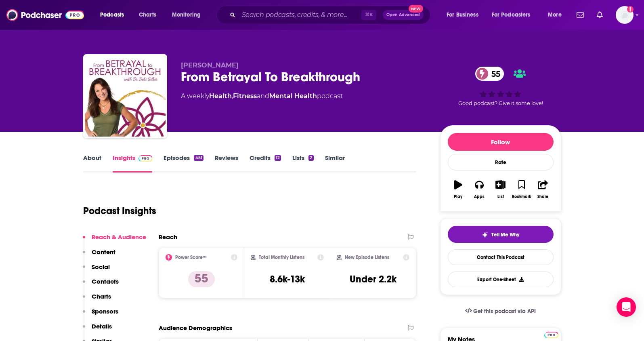 This screenshot has height=341, width=644. What do you see at coordinates (201, 279) in the screenshot?
I see `p: 55` at bounding box center [201, 279].